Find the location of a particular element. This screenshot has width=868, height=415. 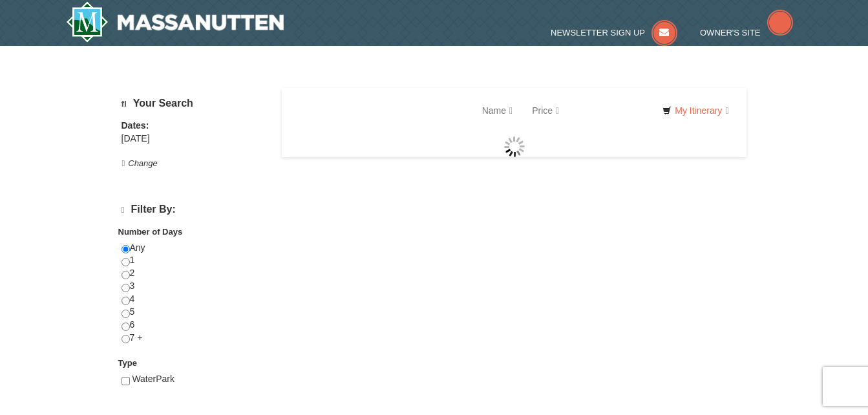

span: Newsletter Sign Up is located at coordinates (598, 33).